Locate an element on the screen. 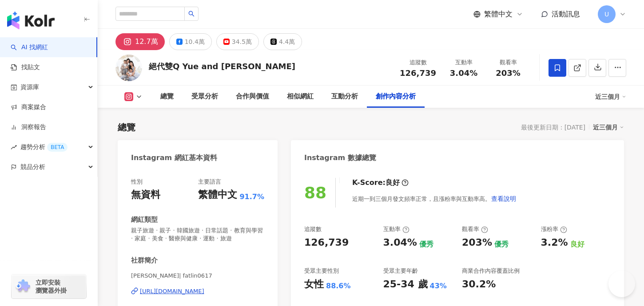 The image size is (644, 306). div: 126,739 is located at coordinates (326, 243).